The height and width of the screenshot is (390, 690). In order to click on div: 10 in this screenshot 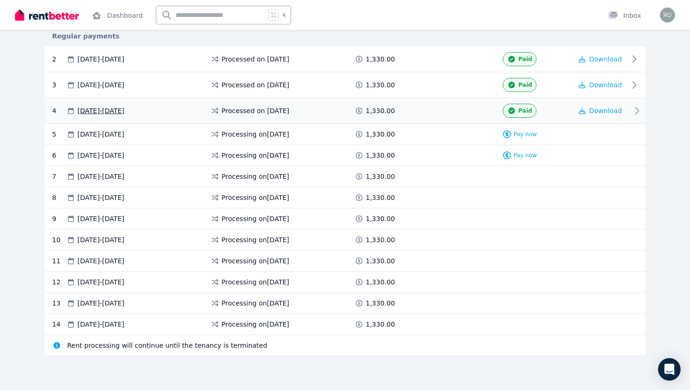, I will do `click(59, 240)`.